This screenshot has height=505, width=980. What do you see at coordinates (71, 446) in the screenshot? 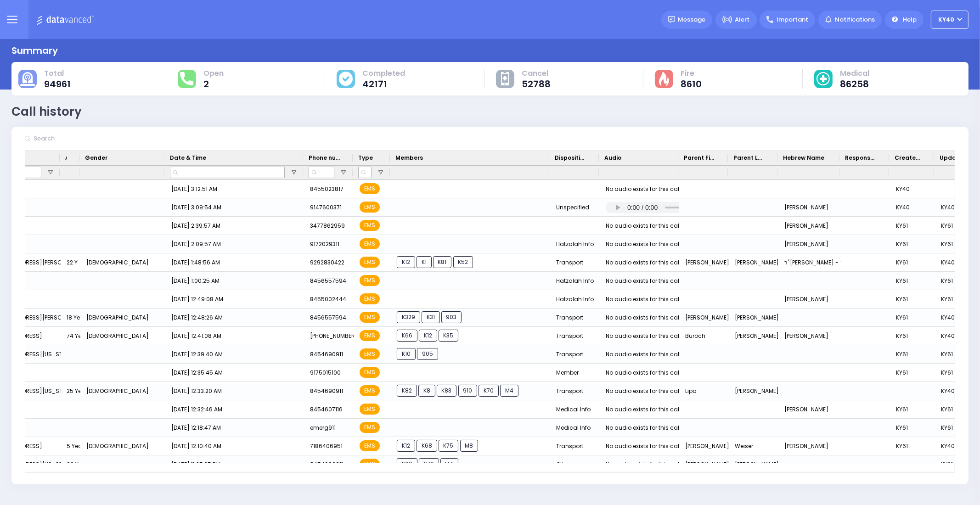
I see `div: 5 Year` at bounding box center [71, 446].